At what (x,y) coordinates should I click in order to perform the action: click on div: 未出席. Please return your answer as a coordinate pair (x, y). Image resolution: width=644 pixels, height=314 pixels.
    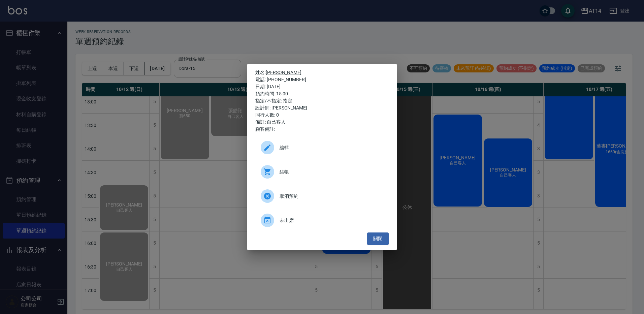
    Looking at the image, I should click on (322, 221).